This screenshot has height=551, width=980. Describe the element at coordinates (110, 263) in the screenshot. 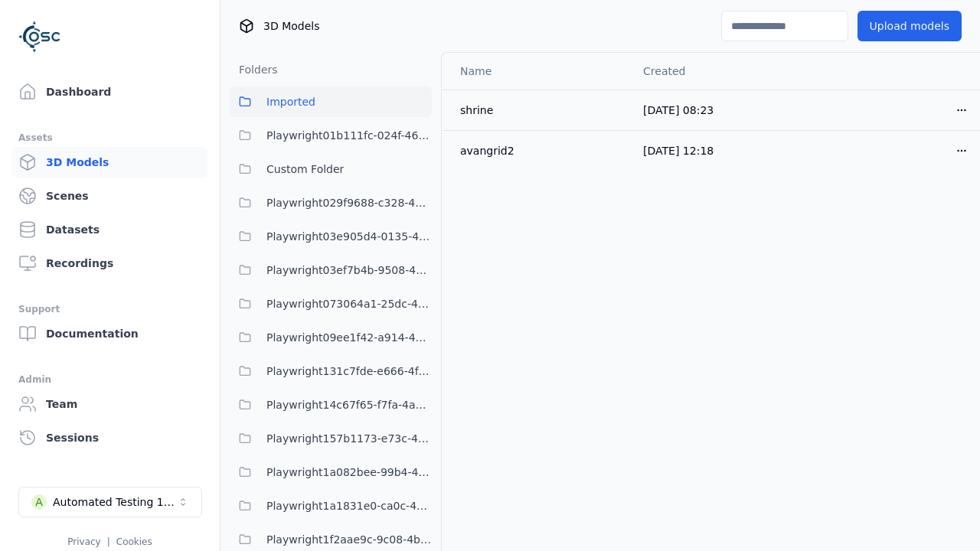

I see `a: Recordings` at that location.